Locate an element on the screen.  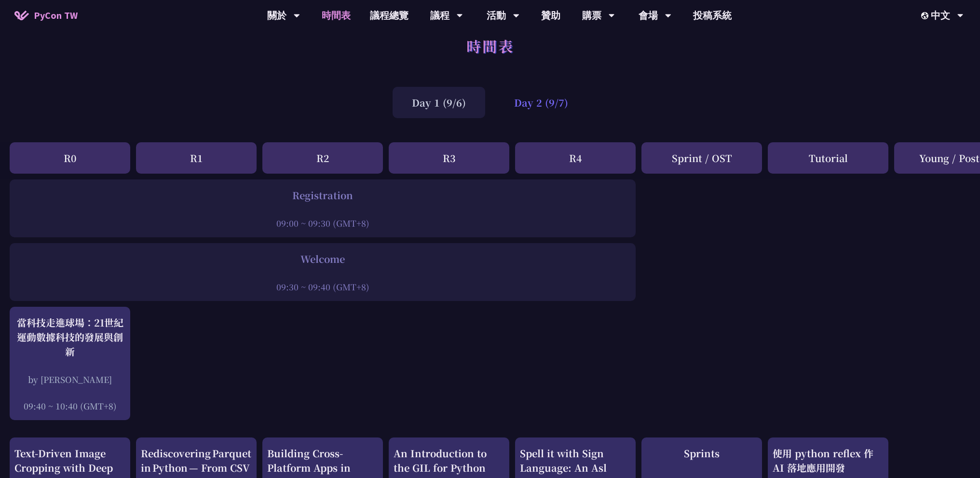
div: Sprint / OST is located at coordinates (702, 158).